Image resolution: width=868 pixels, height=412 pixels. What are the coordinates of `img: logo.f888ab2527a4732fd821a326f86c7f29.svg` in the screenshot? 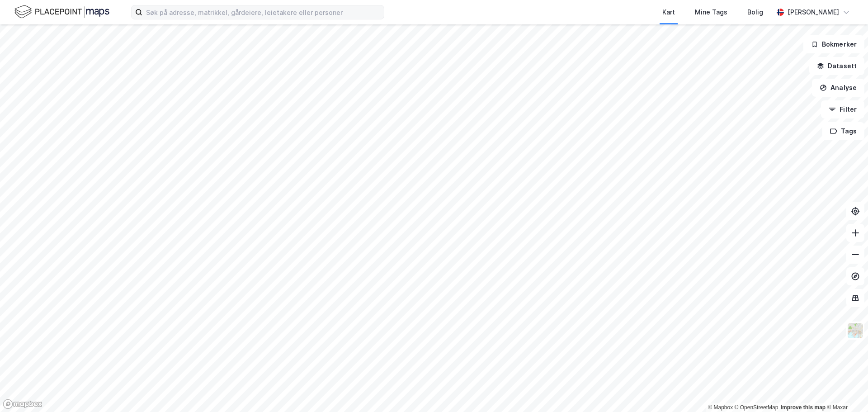 It's located at (62, 11).